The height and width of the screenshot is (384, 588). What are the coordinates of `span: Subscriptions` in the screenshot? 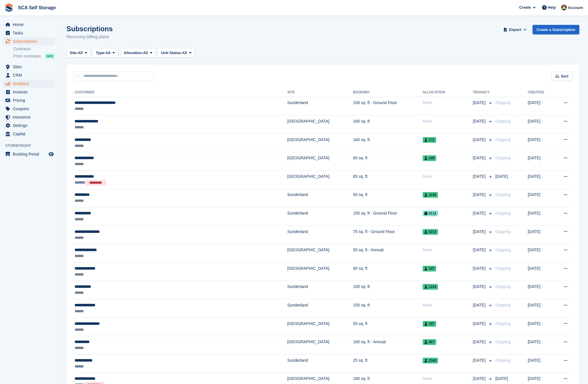 It's located at (30, 42).